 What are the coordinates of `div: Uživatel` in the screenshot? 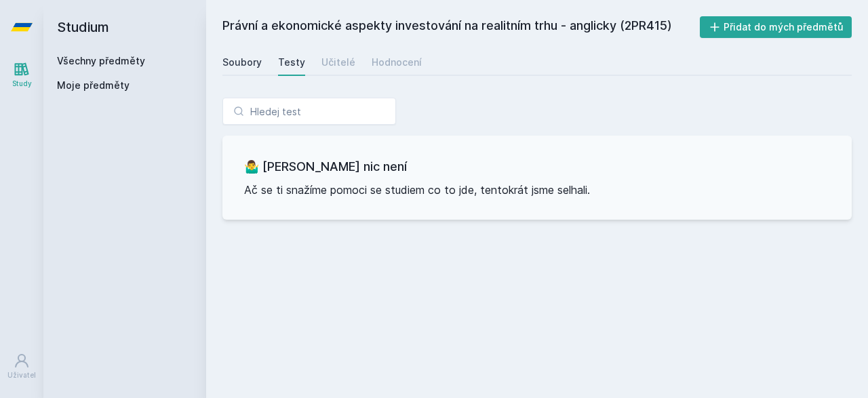 It's located at (22, 375).